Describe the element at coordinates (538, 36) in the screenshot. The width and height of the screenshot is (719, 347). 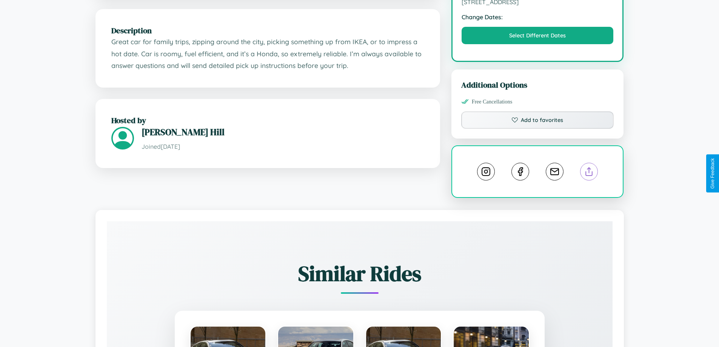
I see `button: Select Different Dates` at that location.